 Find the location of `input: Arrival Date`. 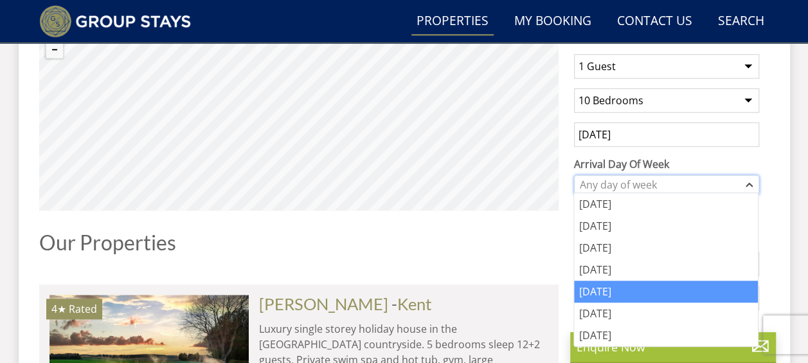

input: Arrival Date is located at coordinates (667, 134).